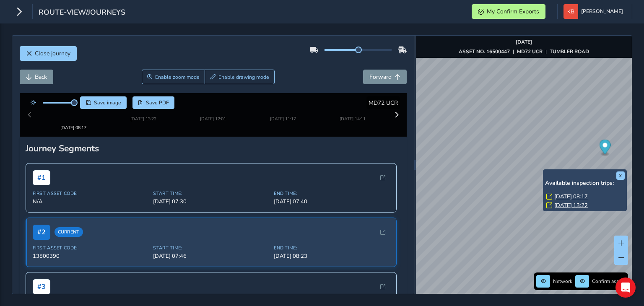 Image resolution: width=644 pixels, height=306 pixels. I want to click on strong: MD72 UCR, so click(530, 52).